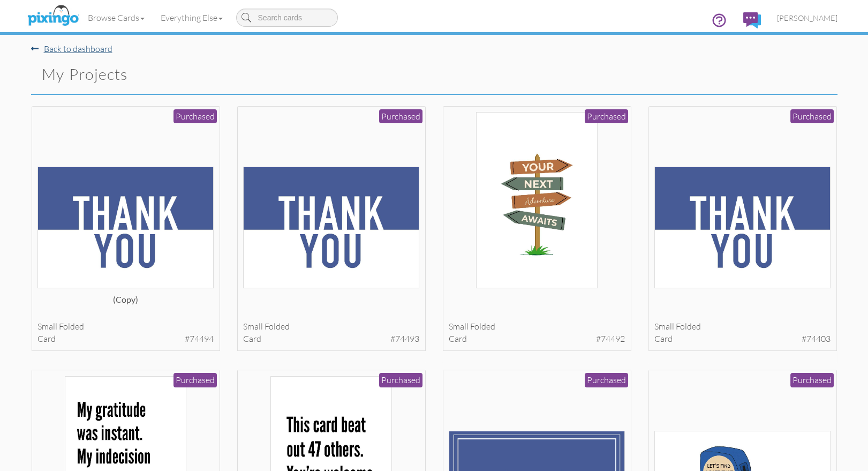 This screenshot has width=868, height=471. Describe the element at coordinates (743, 227) in the screenshot. I see `img: 134430-1-1754501769415-4b94d4419673f601-qa.jpg` at that location.